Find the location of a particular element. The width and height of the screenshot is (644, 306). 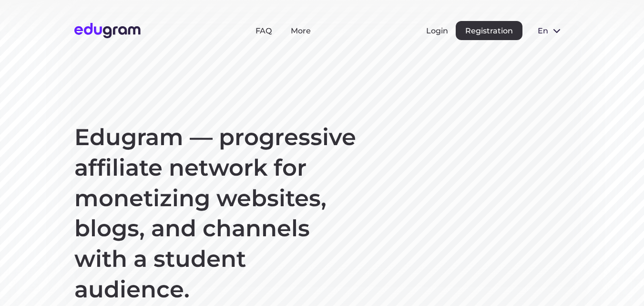

button: en is located at coordinates (550, 31).